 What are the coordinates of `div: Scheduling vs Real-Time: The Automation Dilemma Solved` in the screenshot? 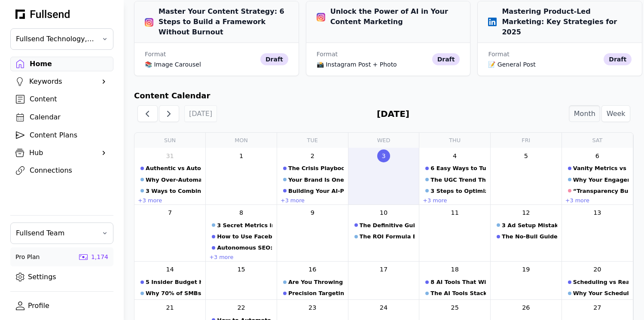 It's located at (601, 282).